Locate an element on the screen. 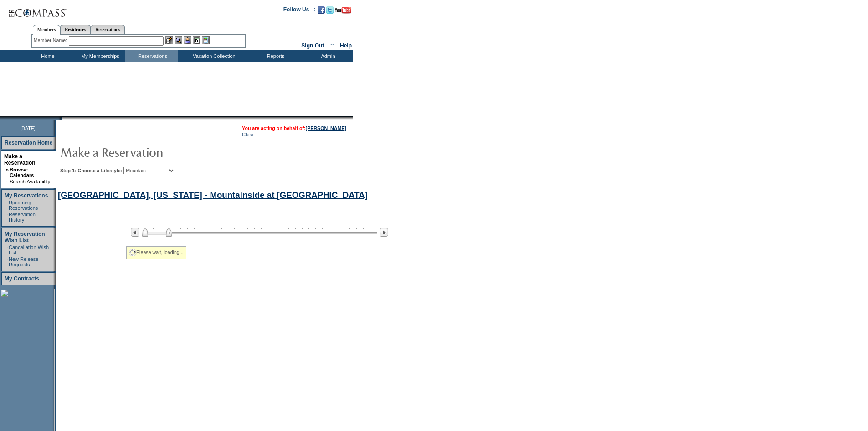 The width and height of the screenshot is (868, 431). span: You are acting on behalf of: is located at coordinates (294, 128).